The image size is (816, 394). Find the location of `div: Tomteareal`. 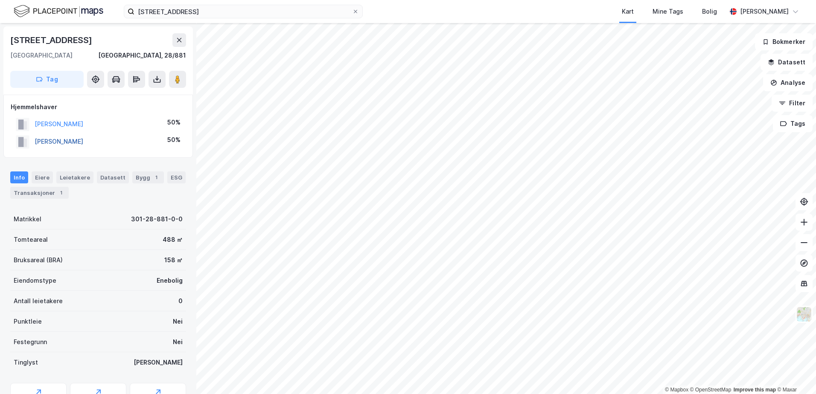

div: Tomteareal is located at coordinates (31, 240).